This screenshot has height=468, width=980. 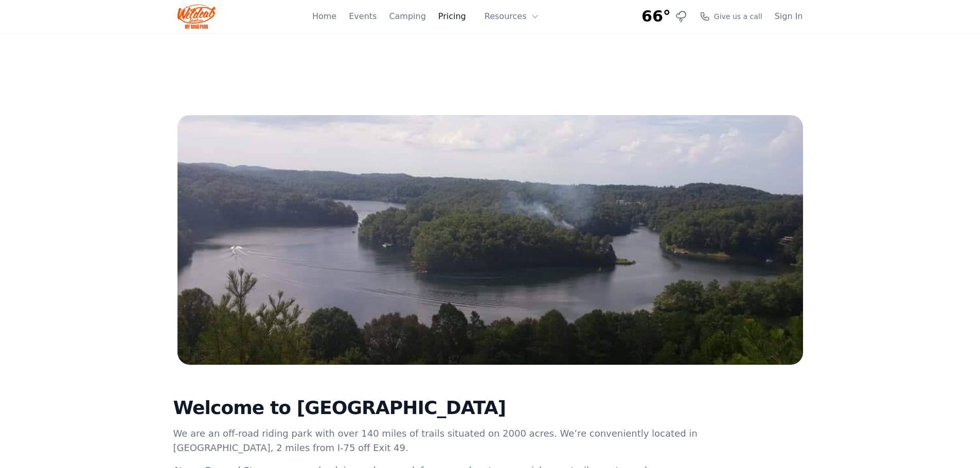 What do you see at coordinates (437, 441) in the screenshot?
I see `p: We are an off-road riding park with over 140 miles of trails situated on 2000 acres. We’re conven...` at bounding box center [437, 441].